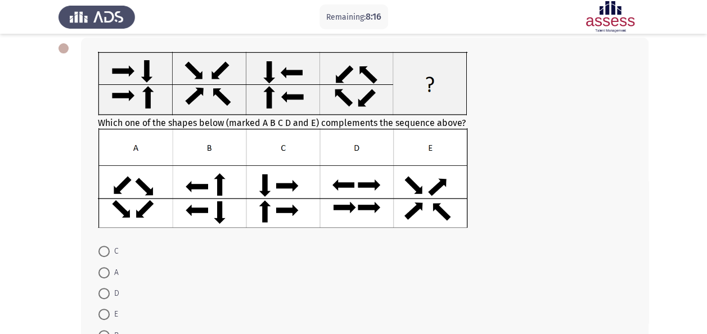 This screenshot has height=334, width=707. What do you see at coordinates (282, 83) in the screenshot?
I see `img: UkFYYV8wODBfQSAucG5nMTY5MTMyMzYxMzM4Ng==.png` at bounding box center [282, 83].